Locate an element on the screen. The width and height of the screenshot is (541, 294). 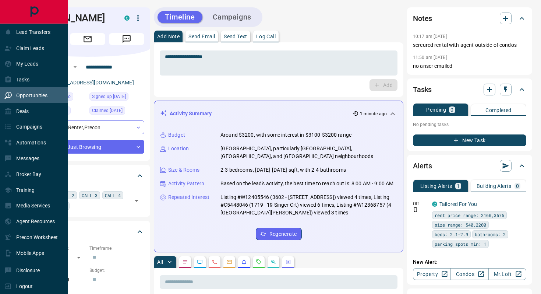
p: Building Alerts is located at coordinates (494, 186).